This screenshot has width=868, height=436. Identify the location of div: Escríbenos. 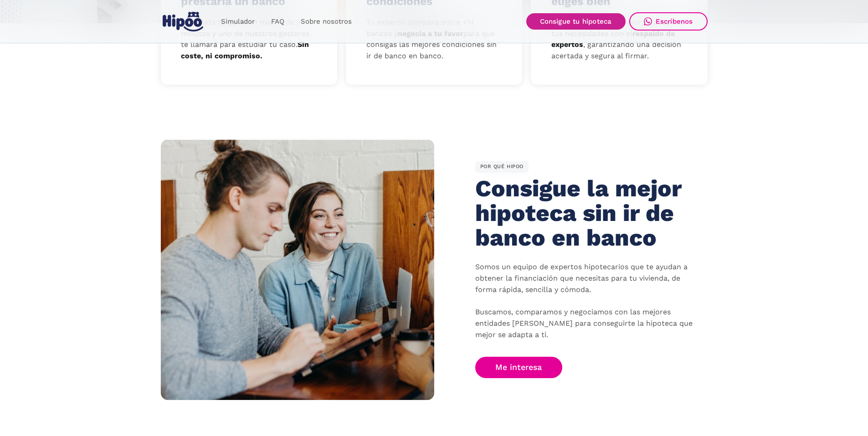
(674, 21).